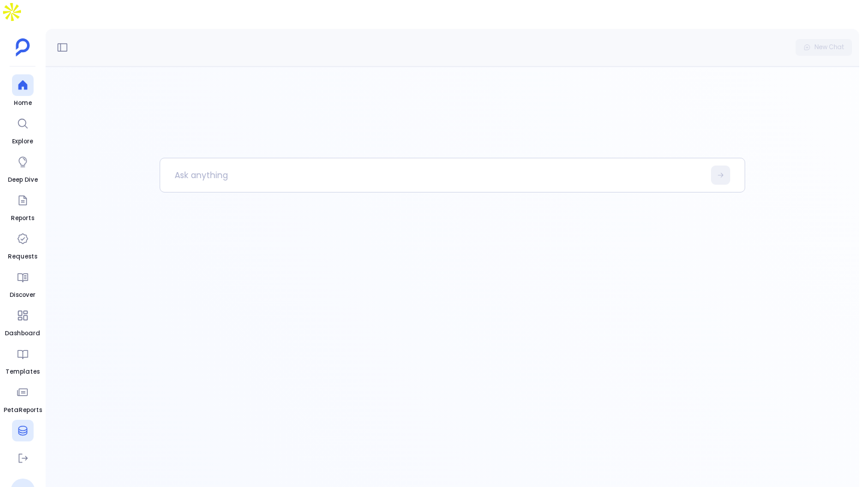 This screenshot has width=864, height=487. I want to click on img: petavue logo, so click(23, 47).